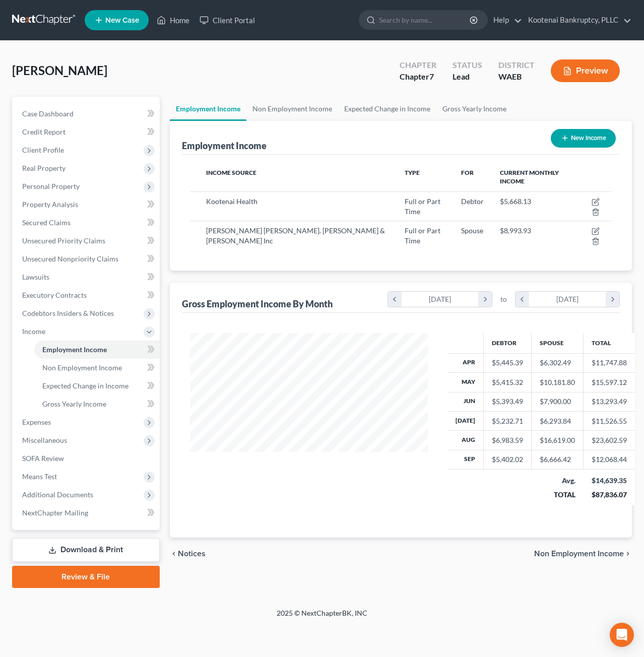 This screenshot has width=644, height=657. I want to click on div: Avg., so click(558, 481).